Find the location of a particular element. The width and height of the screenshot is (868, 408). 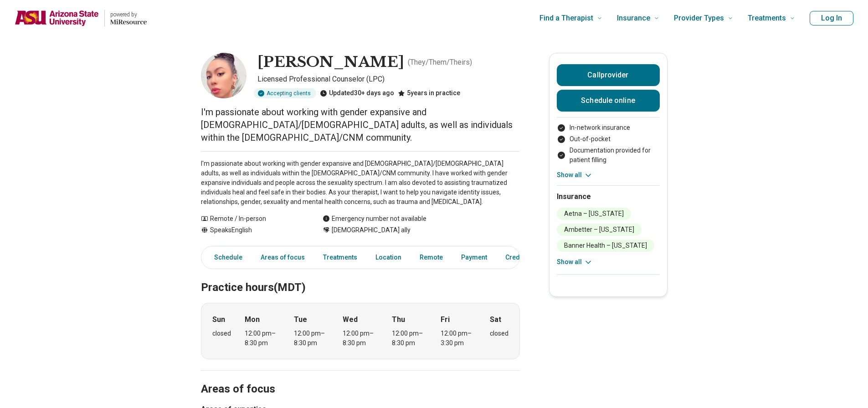

a: Payment is located at coordinates (474, 258).